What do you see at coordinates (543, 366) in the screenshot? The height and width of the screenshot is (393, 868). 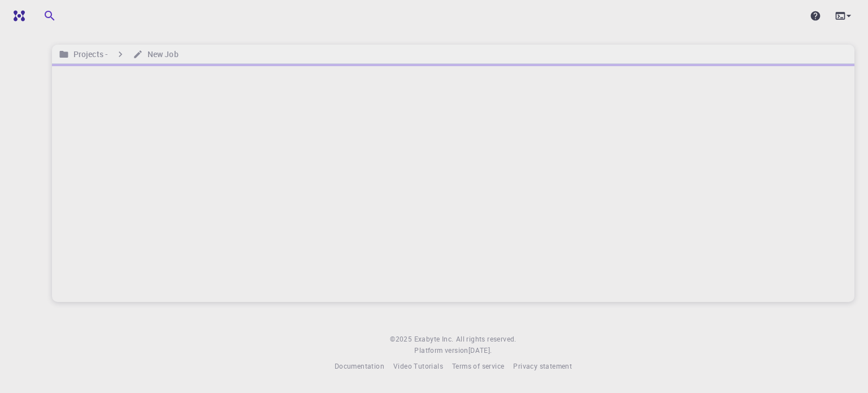 I see `span: Privacy statement` at bounding box center [543, 366].